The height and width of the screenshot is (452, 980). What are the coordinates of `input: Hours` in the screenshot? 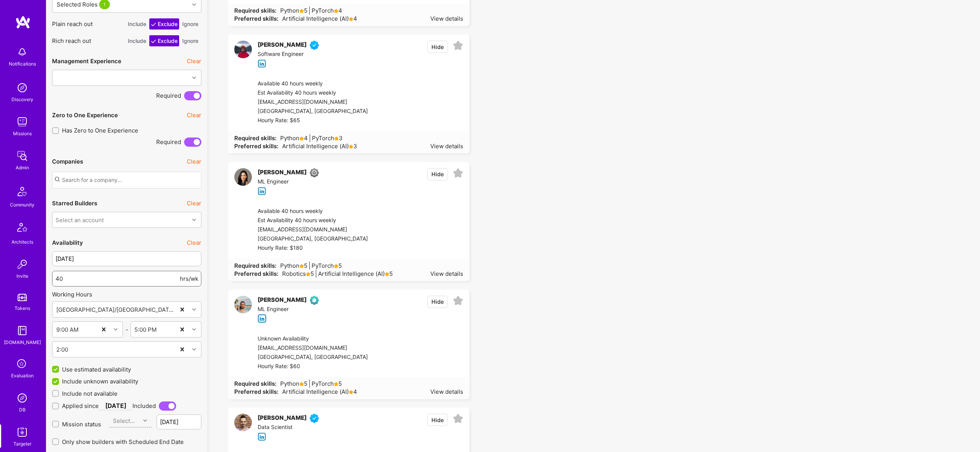 It's located at (117, 278).